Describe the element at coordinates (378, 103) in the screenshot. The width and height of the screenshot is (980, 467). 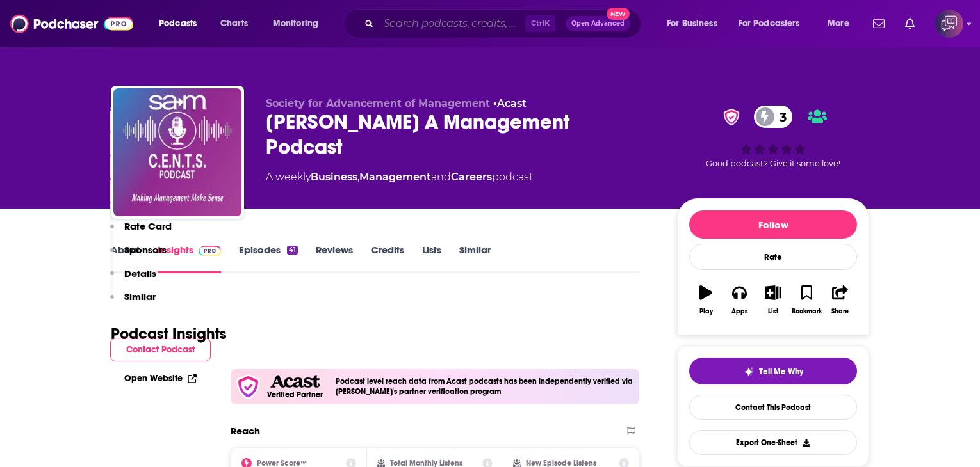
I see `span: Society for Advancement of Management` at that location.